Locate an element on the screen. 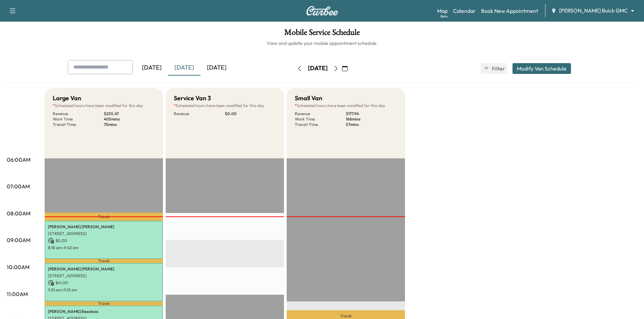 The width and height of the screenshot is (644, 319). button: Filter is located at coordinates (494, 68).